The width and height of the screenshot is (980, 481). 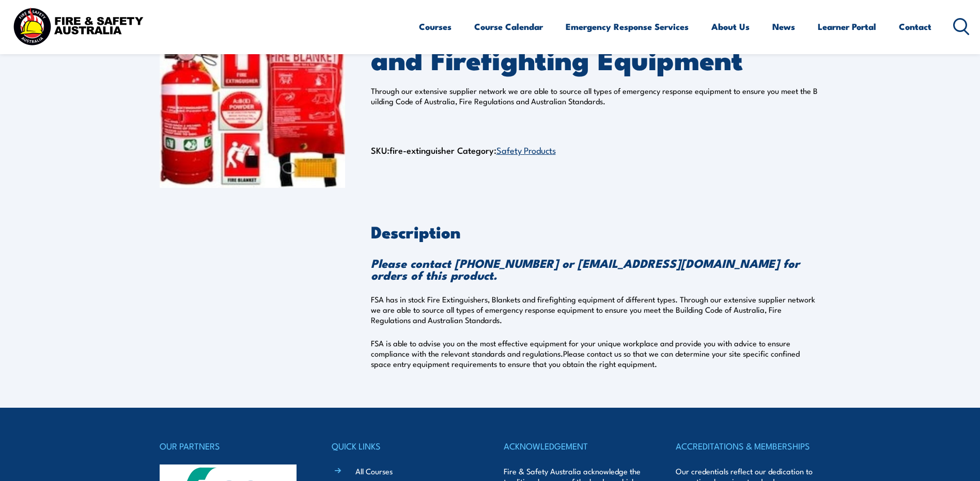 I want to click on a: All Courses, so click(x=374, y=471).